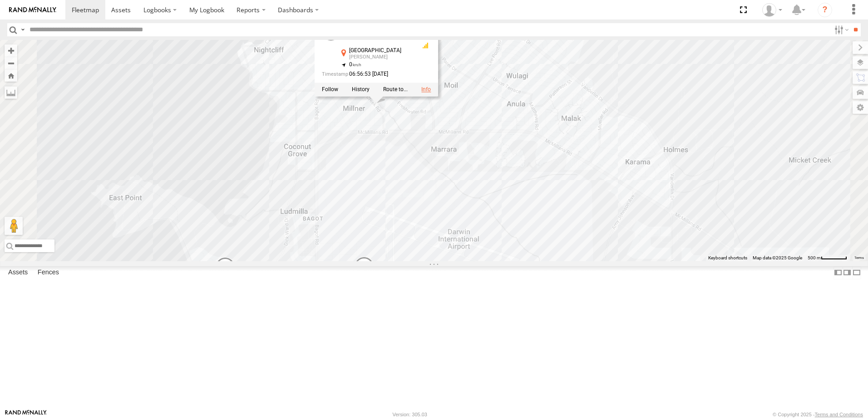 The image size is (868, 419). What do you see at coordinates (395, 90) in the screenshot?
I see `label: Route To Location` at bounding box center [395, 90].